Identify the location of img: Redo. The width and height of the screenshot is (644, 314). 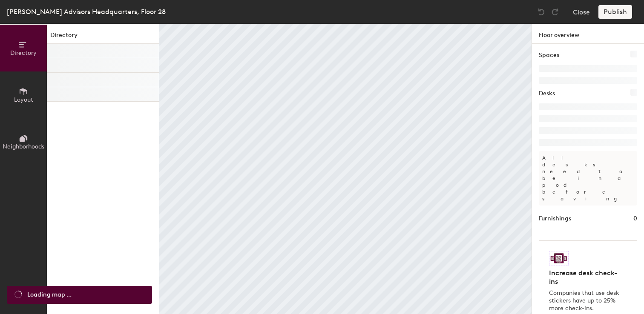
(555, 12).